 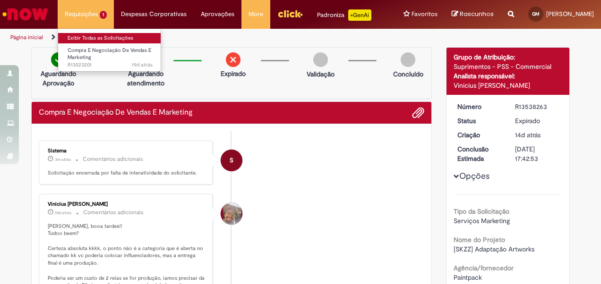 What do you see at coordinates (408, 74) in the screenshot?
I see `p: Concluído` at bounding box center [408, 74].